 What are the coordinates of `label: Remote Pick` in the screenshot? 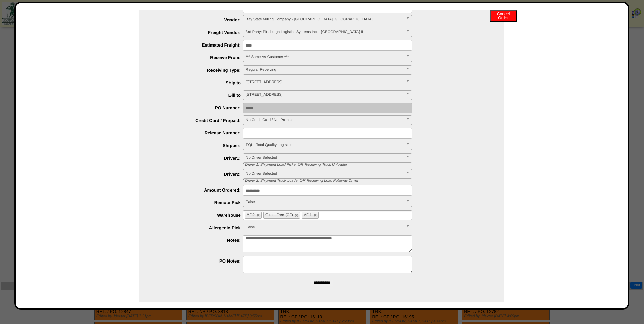 It's located at (197, 202).